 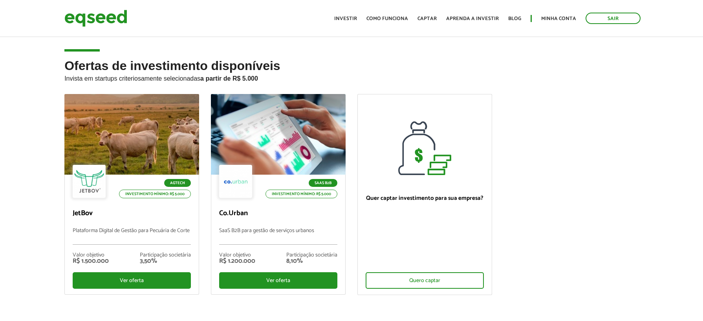 What do you see at coordinates (613, 18) in the screenshot?
I see `a: Sair` at bounding box center [613, 18].